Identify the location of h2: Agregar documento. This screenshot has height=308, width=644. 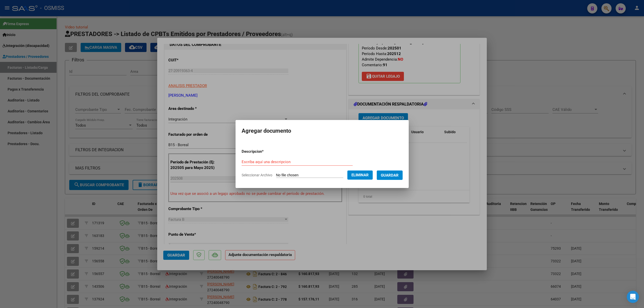
(322, 131).